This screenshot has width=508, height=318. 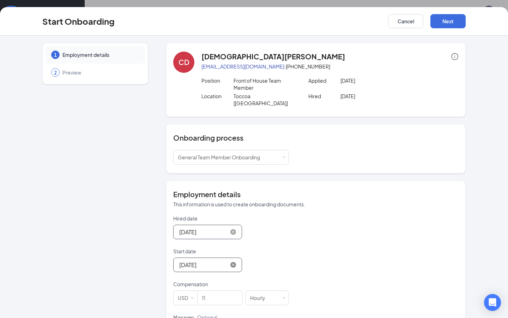 What do you see at coordinates (185, 297) in the screenshot?
I see `div: USD` at bounding box center [185, 297].